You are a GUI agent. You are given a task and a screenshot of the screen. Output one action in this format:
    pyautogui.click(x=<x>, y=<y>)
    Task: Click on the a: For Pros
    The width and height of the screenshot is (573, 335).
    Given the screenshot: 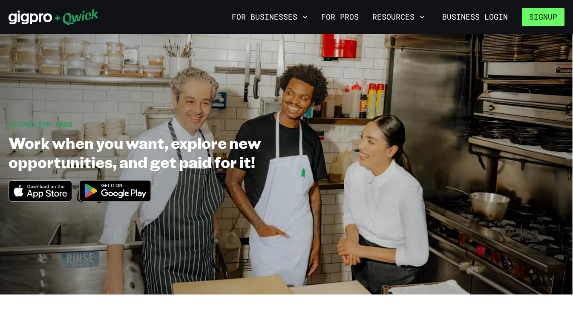 What is the action you would take?
    pyautogui.click(x=340, y=17)
    